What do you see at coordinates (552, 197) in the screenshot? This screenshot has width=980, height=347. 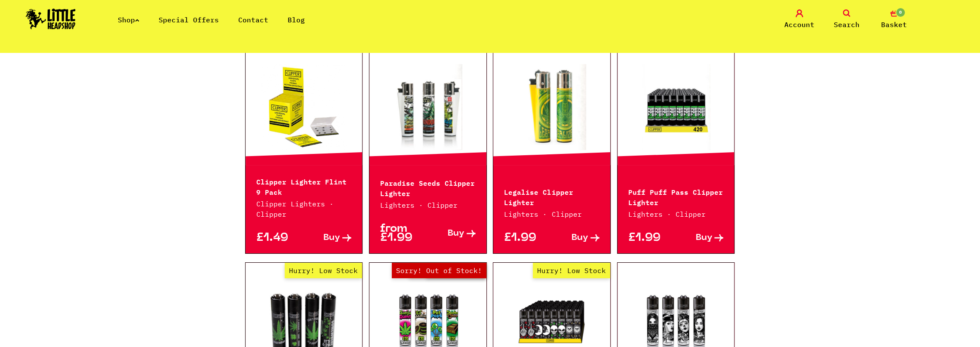 I see `p: Legalise Clipper Lighter` at bounding box center [552, 197].